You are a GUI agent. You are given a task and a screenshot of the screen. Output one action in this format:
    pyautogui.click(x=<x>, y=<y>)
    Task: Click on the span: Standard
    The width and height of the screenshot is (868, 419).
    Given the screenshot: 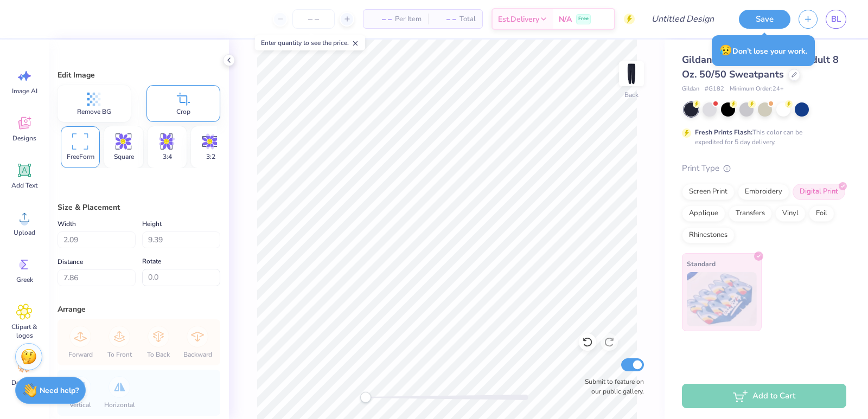 What is the action you would take?
    pyautogui.click(x=701, y=263)
    